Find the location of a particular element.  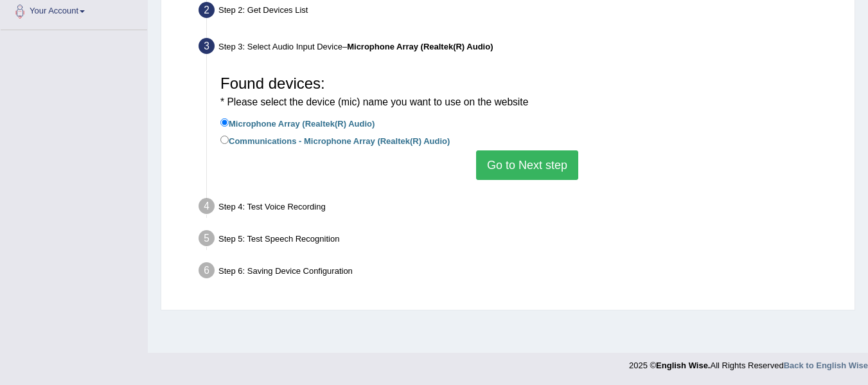

input: Microphone Array (Realtek(R) Audio) is located at coordinates (224, 122).